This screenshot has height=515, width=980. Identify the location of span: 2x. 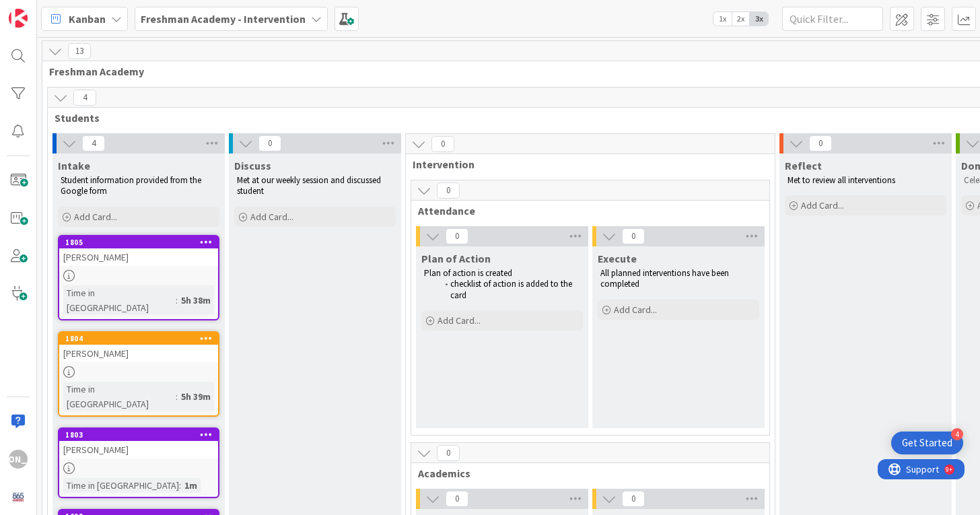
(740, 19).